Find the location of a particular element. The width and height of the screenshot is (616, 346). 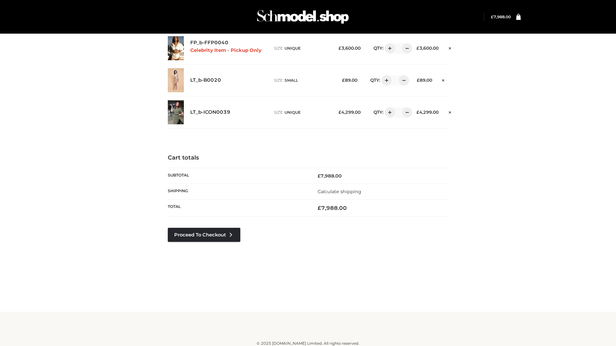

th: Total is located at coordinates (238, 208).